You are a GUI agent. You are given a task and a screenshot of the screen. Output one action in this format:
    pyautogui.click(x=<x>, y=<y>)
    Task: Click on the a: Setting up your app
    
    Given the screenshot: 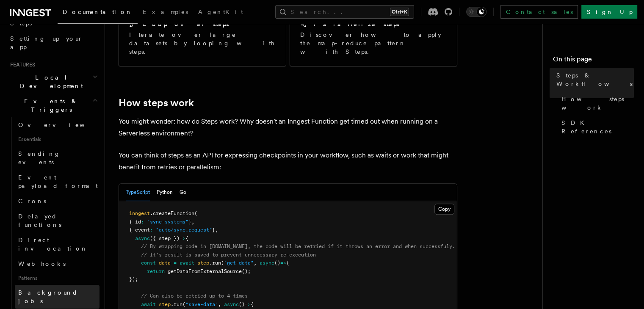 What is the action you would take?
    pyautogui.click(x=53, y=43)
    